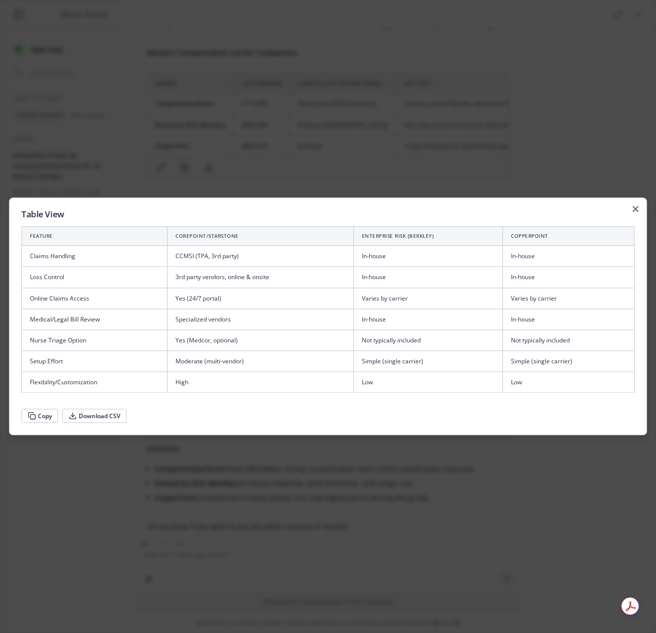 The height and width of the screenshot is (633, 656). I want to click on th: CopperPoint, so click(568, 236).